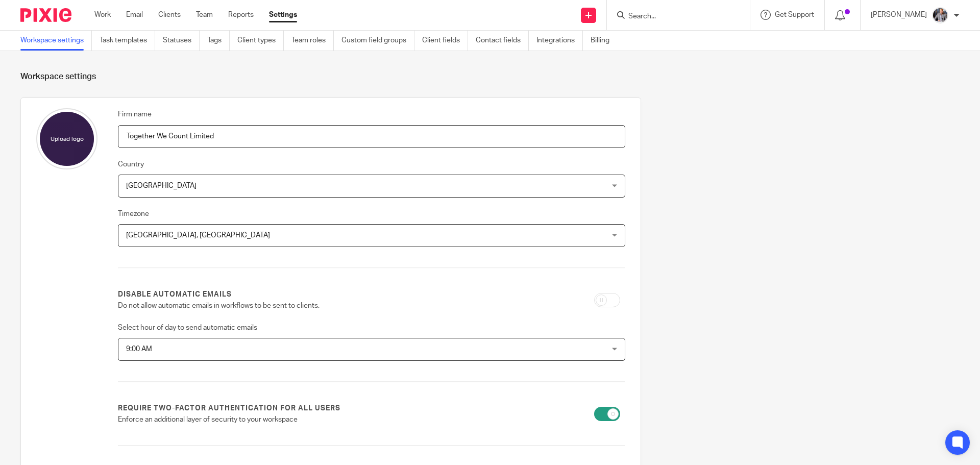 This screenshot has height=465, width=980. Describe the element at coordinates (188, 328) in the screenshot. I see `label: Select hour of day to send automatic emails` at that location.